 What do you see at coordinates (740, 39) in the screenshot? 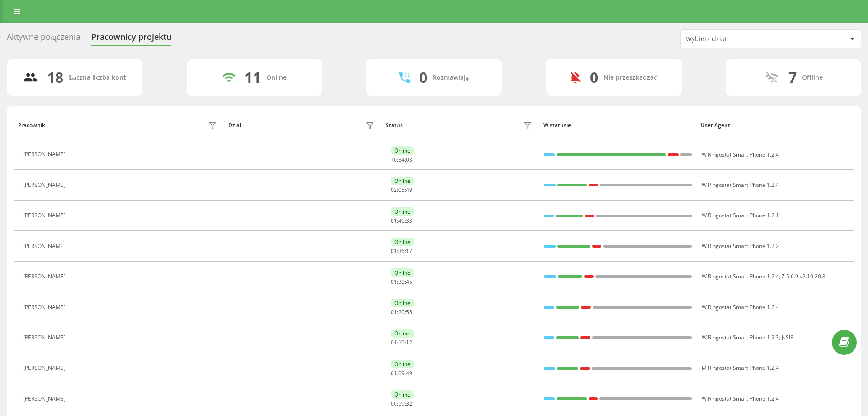
I see `div: Wybierz dział` at bounding box center [740, 39].